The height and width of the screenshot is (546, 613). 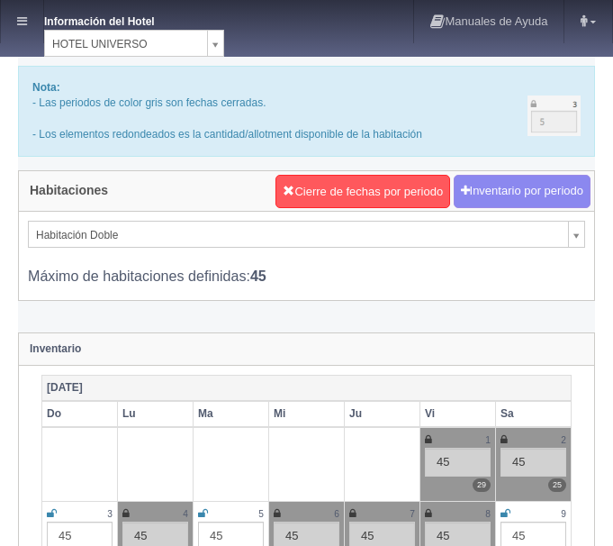 I want to click on small: 7, so click(x=413, y=514).